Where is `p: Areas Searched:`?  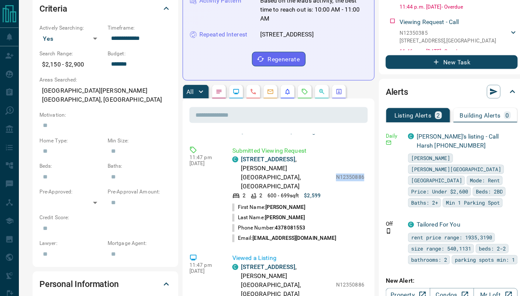 p: Areas Searched: is located at coordinates (105, 80).